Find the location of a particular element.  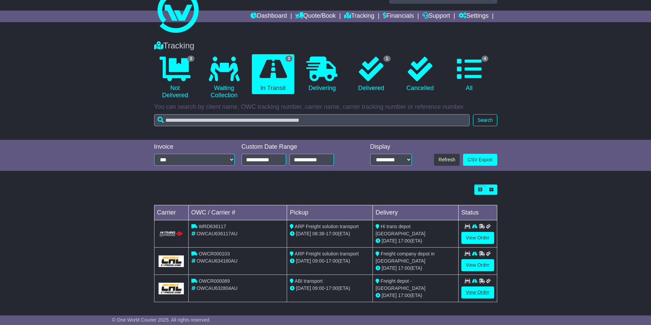

span: WRD636117 is located at coordinates (212, 227).